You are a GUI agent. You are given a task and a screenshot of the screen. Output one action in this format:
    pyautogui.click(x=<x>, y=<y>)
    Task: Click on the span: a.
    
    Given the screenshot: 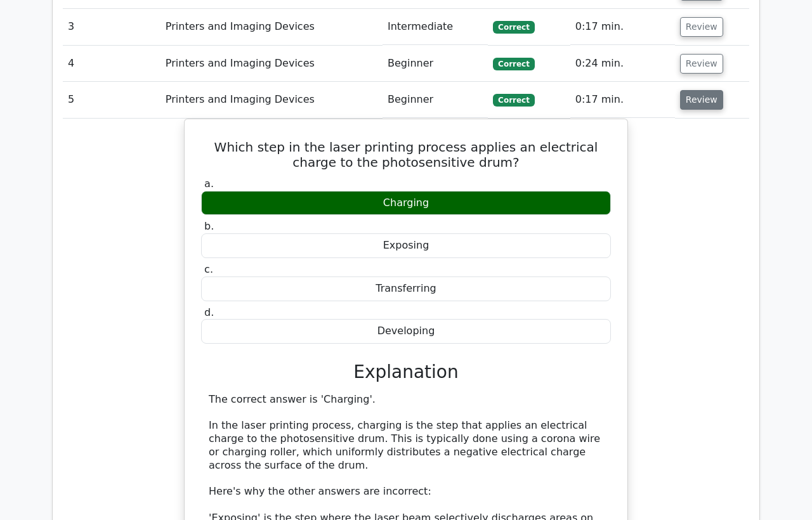 What is the action you would take?
    pyautogui.click(x=209, y=183)
    